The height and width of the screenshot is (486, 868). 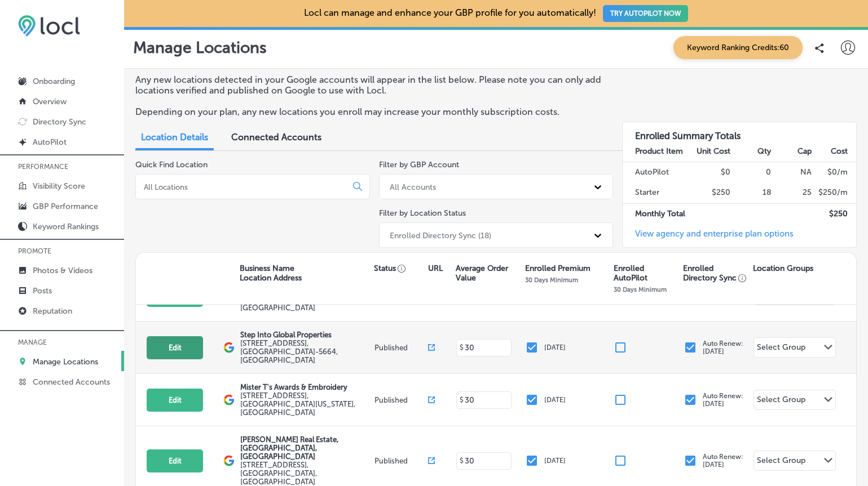 I want to click on td: $0, so click(x=711, y=172).